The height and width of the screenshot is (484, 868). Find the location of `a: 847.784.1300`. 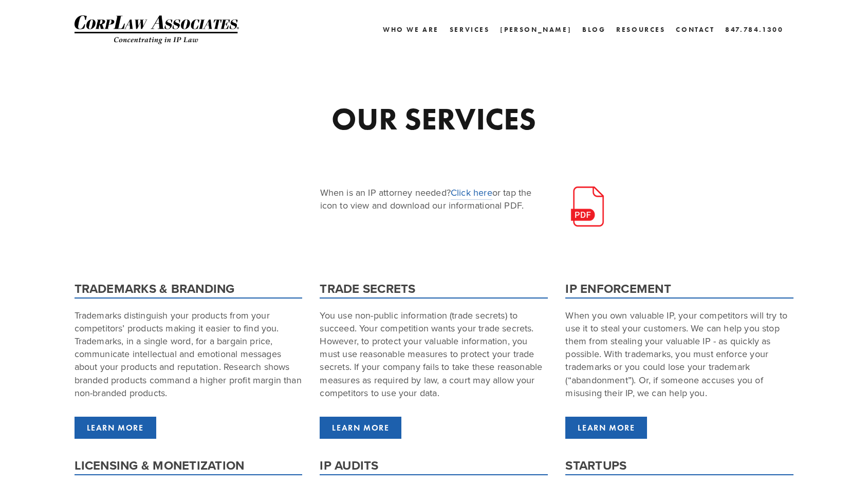

a: 847.784.1300 is located at coordinates (754, 29).